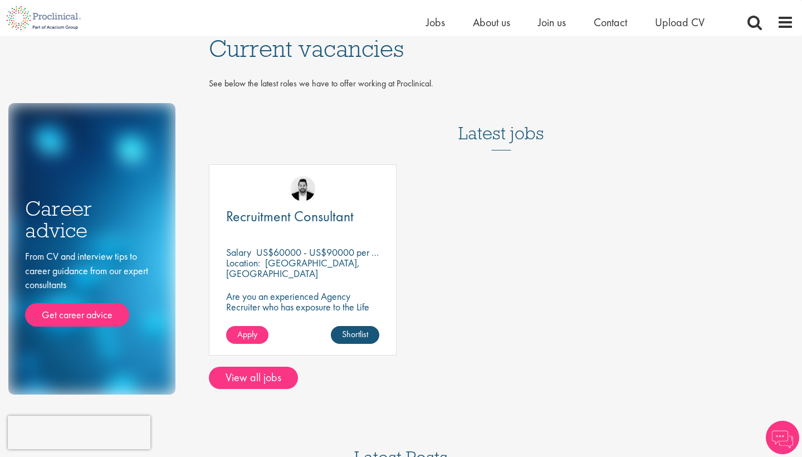 The width and height of the screenshot is (802, 457). What do you see at coordinates (247, 334) in the screenshot?
I see `span: Apply` at bounding box center [247, 334].